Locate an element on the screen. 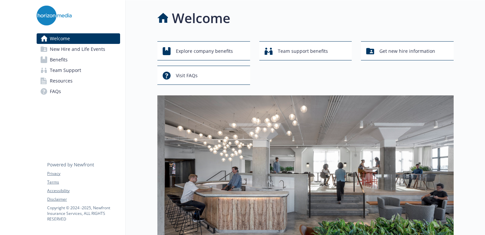 The image size is (485, 235). span: Visit FAQs is located at coordinates (187, 76).